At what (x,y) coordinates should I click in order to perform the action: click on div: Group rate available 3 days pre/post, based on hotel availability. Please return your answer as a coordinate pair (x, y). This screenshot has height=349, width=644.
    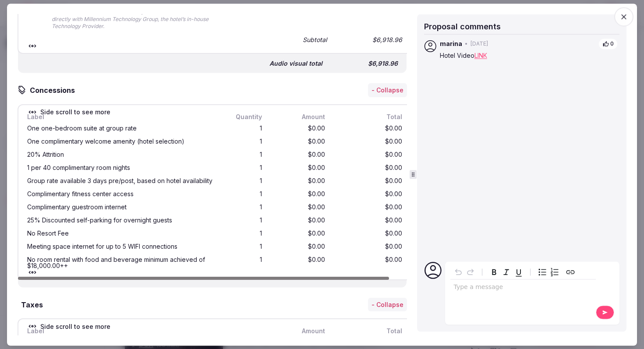
    Looking at the image, I should click on (120, 181).